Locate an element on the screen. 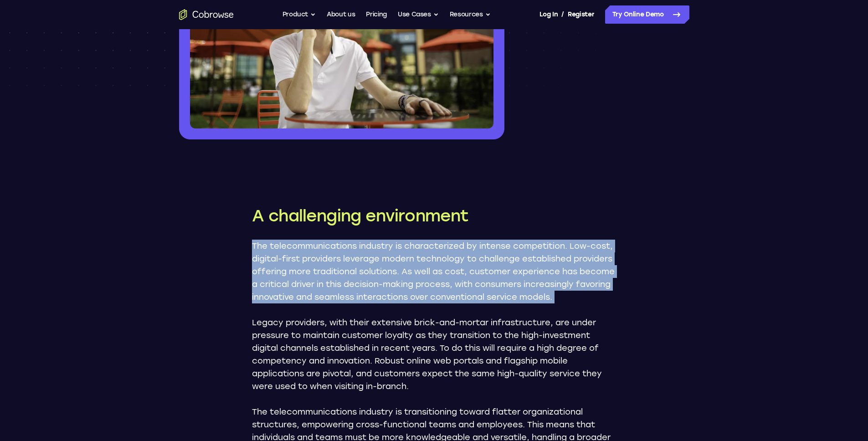  p: Legacy providers, with their extensive brick-and-mortar infrastructure, are under pressure to mai... is located at coordinates (434, 355).